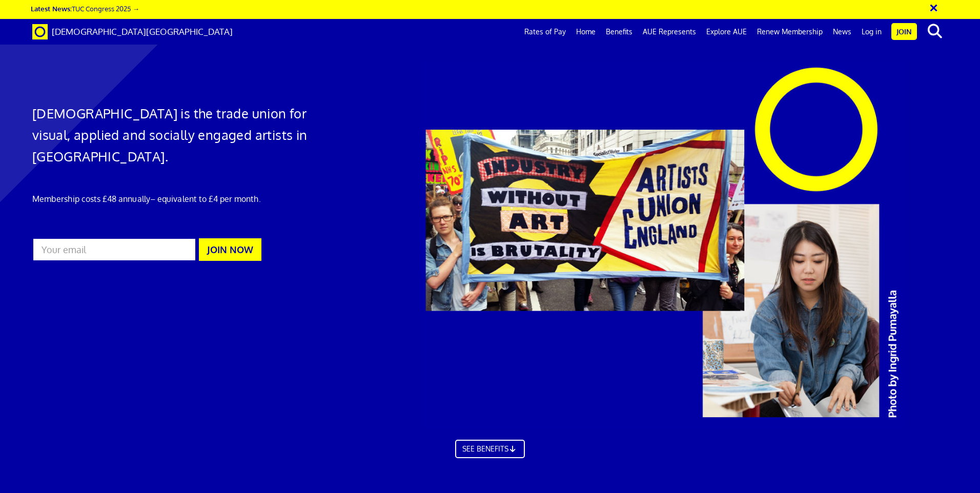  What do you see at coordinates (545, 32) in the screenshot?
I see `a: Rates of Pay` at bounding box center [545, 32].